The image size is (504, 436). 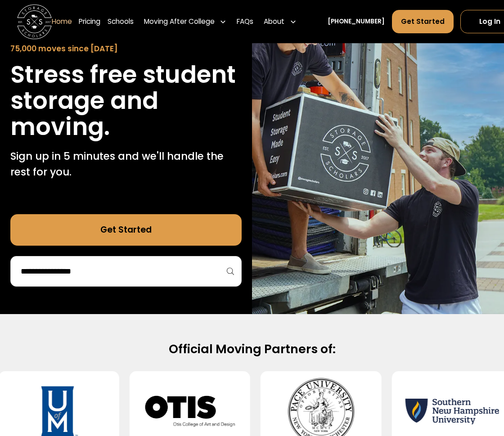 I want to click on p: Sign up in 5 minutes and we'll handle the rest for you., so click(x=126, y=164).